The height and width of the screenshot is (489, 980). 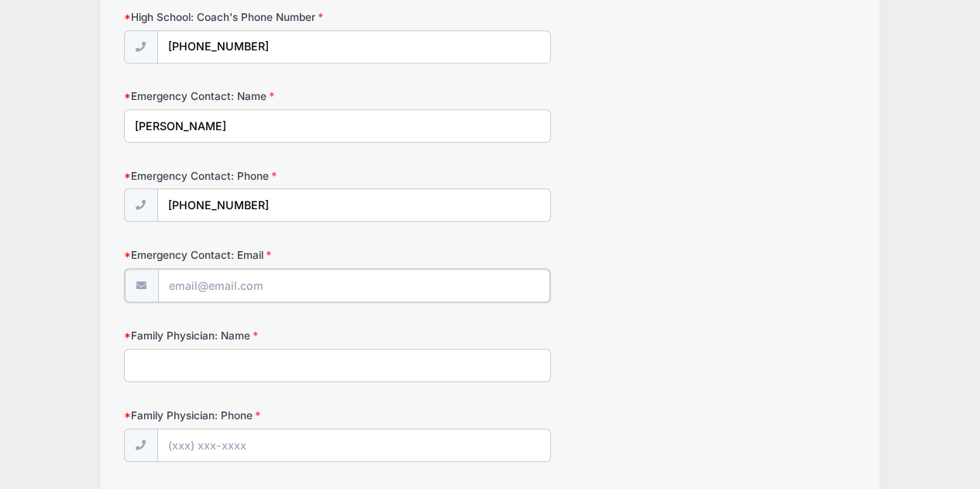 I want to click on label: Emergency Contact: Name, so click(x=245, y=96).